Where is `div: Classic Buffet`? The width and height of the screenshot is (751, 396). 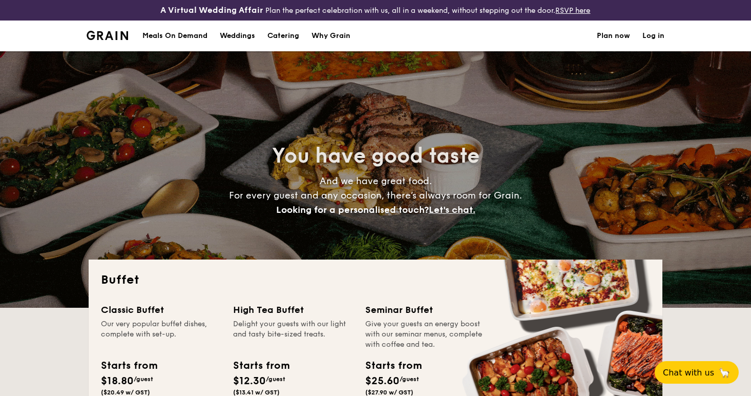
div: Classic Buffet is located at coordinates (161, 309).